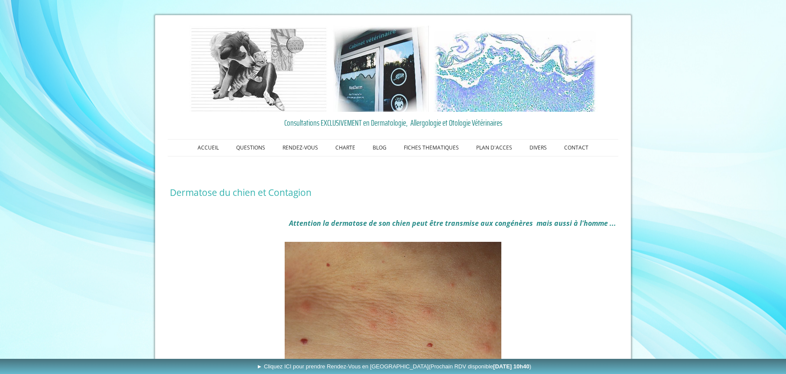 The width and height of the screenshot is (786, 374). What do you see at coordinates (538, 148) in the screenshot?
I see `a: DIVERS` at bounding box center [538, 148].